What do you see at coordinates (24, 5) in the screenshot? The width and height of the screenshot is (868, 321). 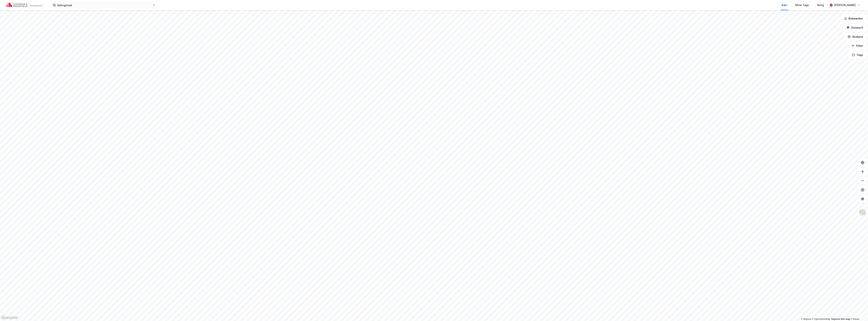 I see `img: cushman-wakefield-realkapital-logo.202ea83816669bd177139c58696a8fa1.svg` at bounding box center [24, 5].